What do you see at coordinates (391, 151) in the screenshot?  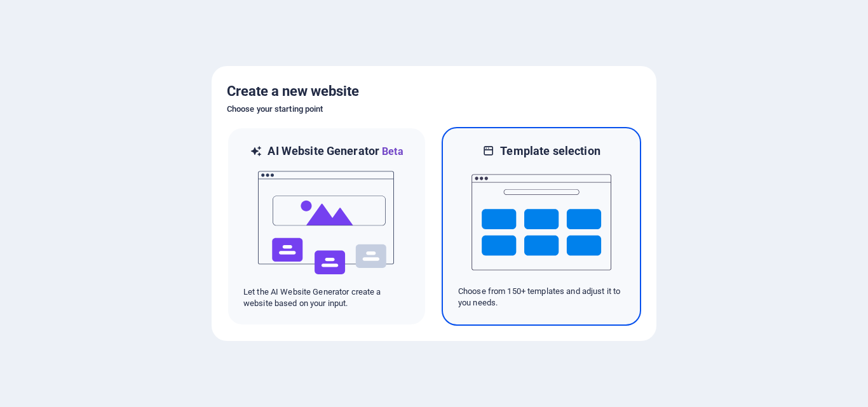 I see `span: Beta` at bounding box center [391, 151].